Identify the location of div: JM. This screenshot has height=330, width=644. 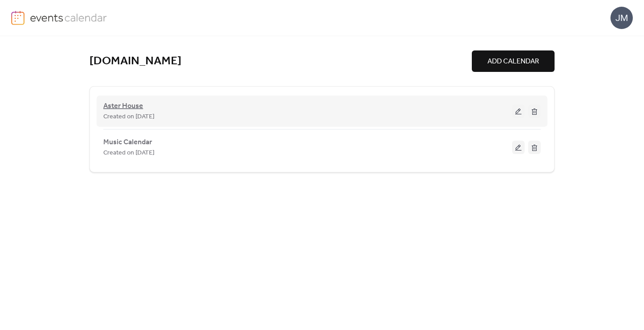
(622, 18).